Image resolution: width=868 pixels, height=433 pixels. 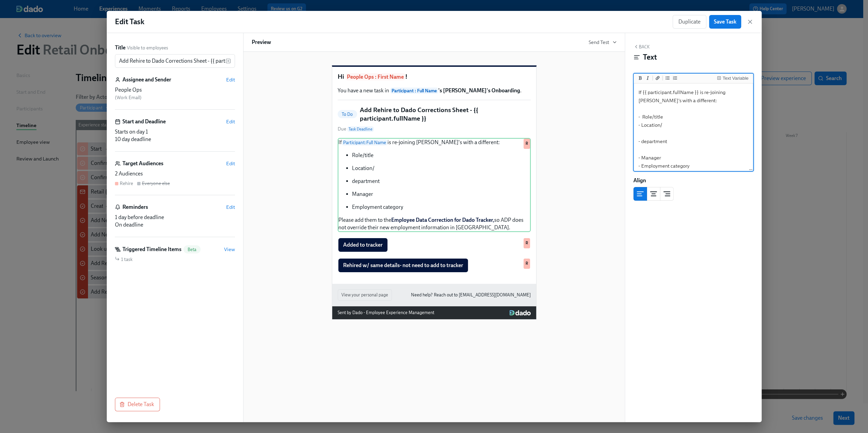 What do you see at coordinates (175, 220) in the screenshot?
I see `div: RemindersEdit1 day before deadlineOn deadline` at bounding box center [175, 220].